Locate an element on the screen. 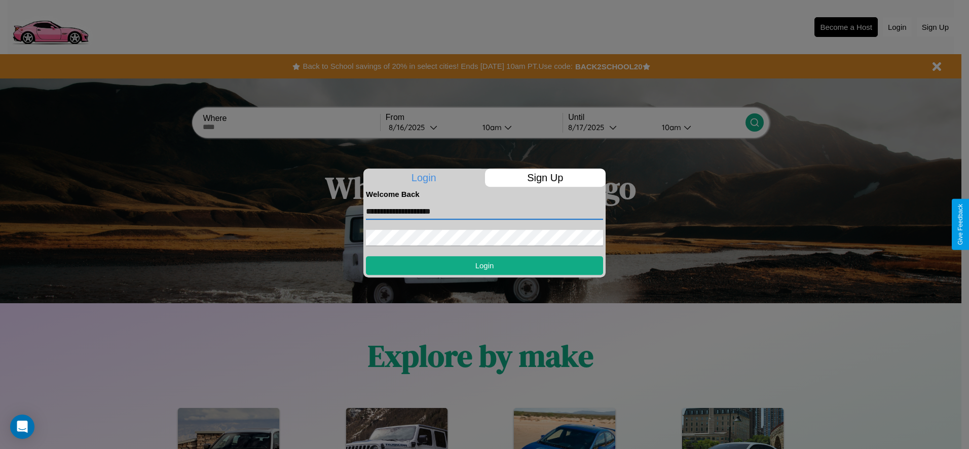 The image size is (969, 449). button: Login is located at coordinates (484, 266).